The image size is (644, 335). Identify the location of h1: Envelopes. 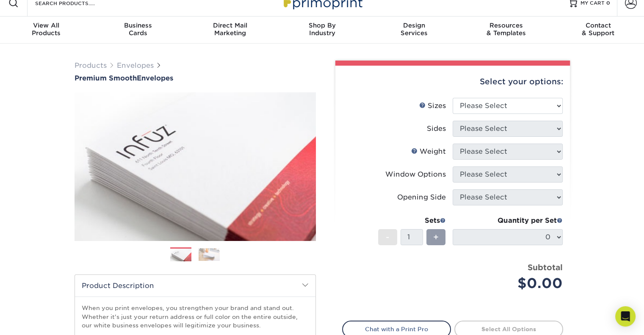
(195, 78).